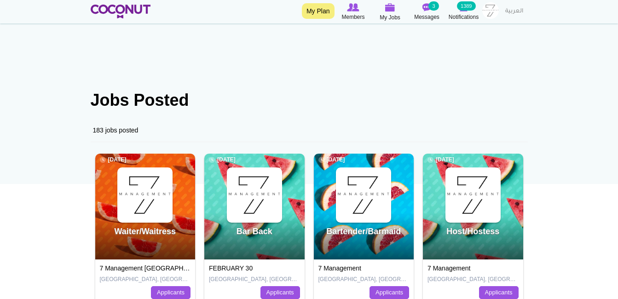 The image size is (618, 299). What do you see at coordinates (466, 6) in the screenshot?
I see `small: 1389` at bounding box center [466, 6].